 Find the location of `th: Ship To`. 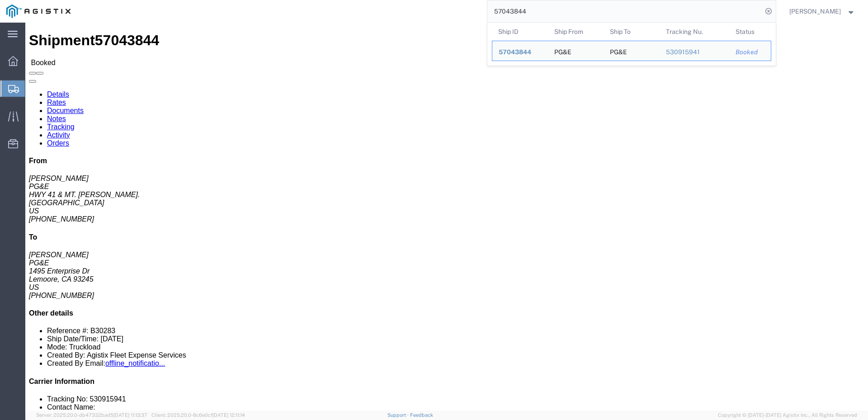

th: Ship To is located at coordinates (632, 32).